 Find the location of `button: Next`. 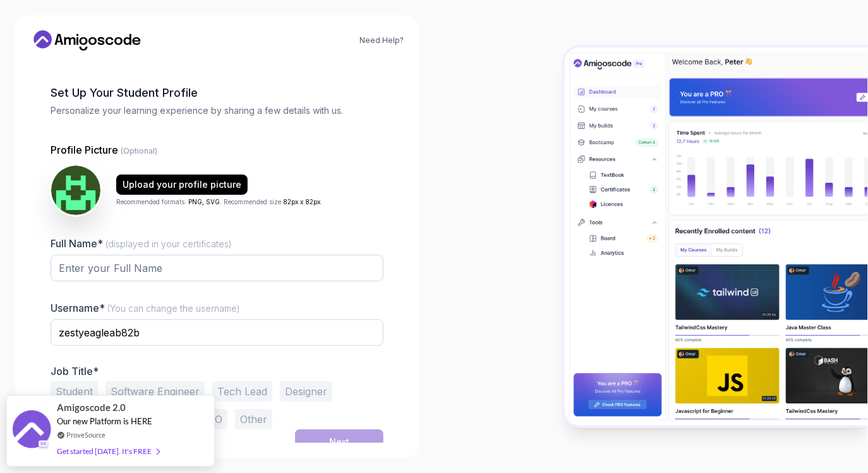

button: Next is located at coordinates (339, 442).